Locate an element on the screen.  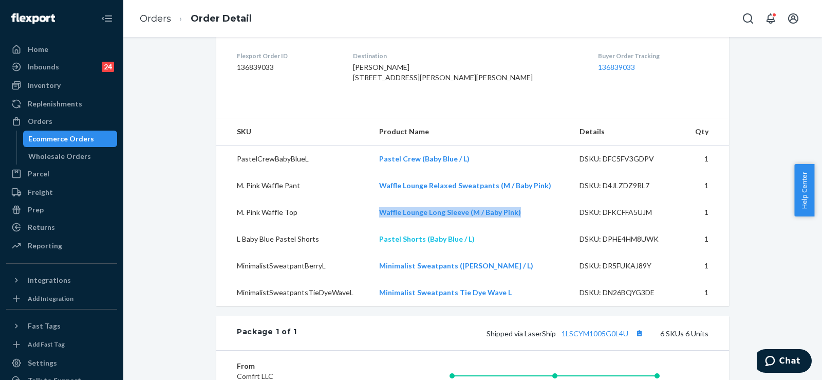
a: 136839033 is located at coordinates (616, 67).